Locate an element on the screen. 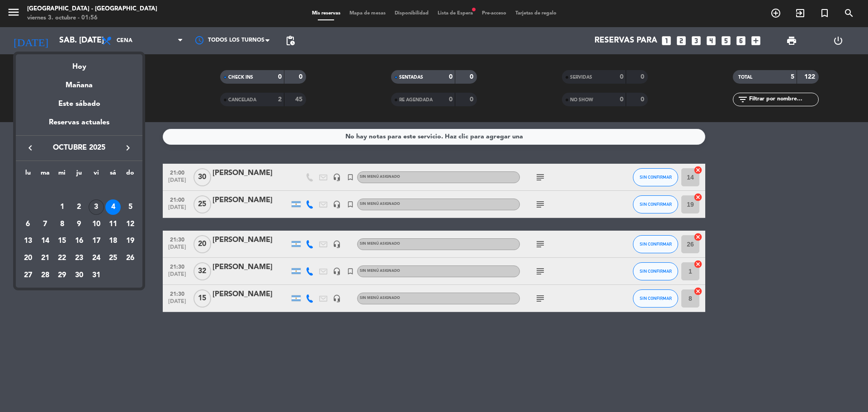  td: 18 de octubre de 2025 is located at coordinates (114, 241).